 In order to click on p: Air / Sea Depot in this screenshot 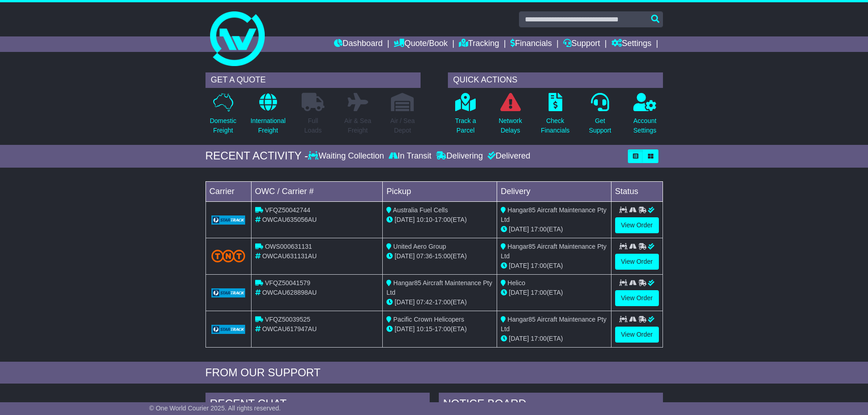, I will do `click(403, 125)`.